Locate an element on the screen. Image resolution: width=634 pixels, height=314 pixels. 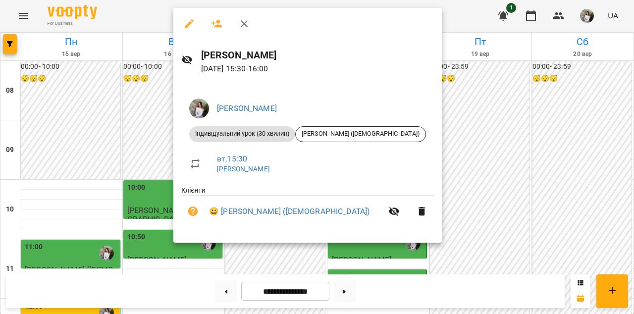
ul: Клієнти is located at coordinates (307, 208).